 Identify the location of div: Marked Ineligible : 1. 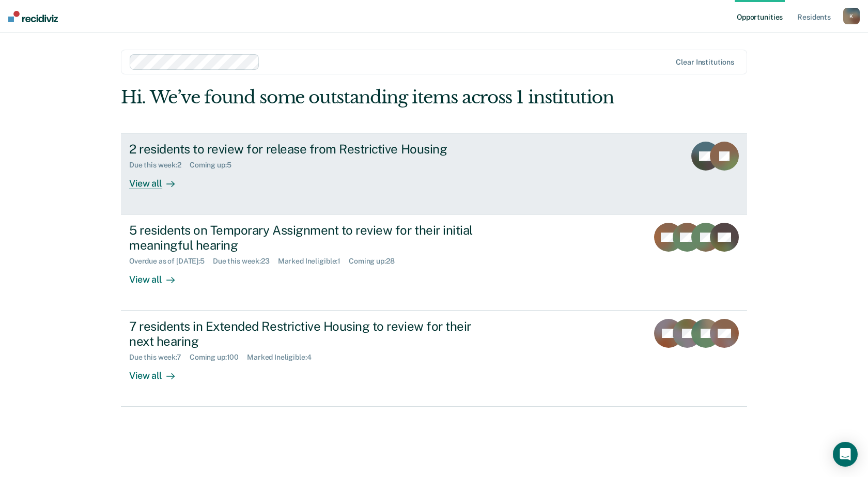
(313, 261).